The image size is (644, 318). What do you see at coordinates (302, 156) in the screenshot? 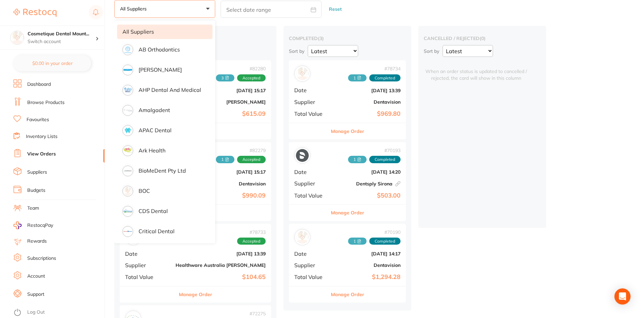
I see `img: Dentsply Sirona` at bounding box center [302, 156].